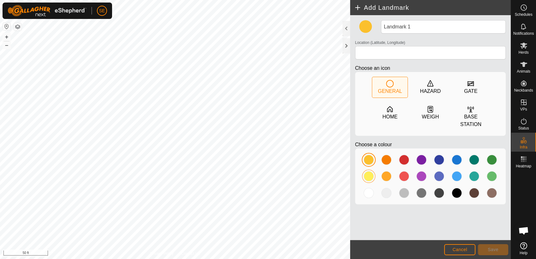 The image size is (536, 259). I want to click on span: Status, so click(523, 128).